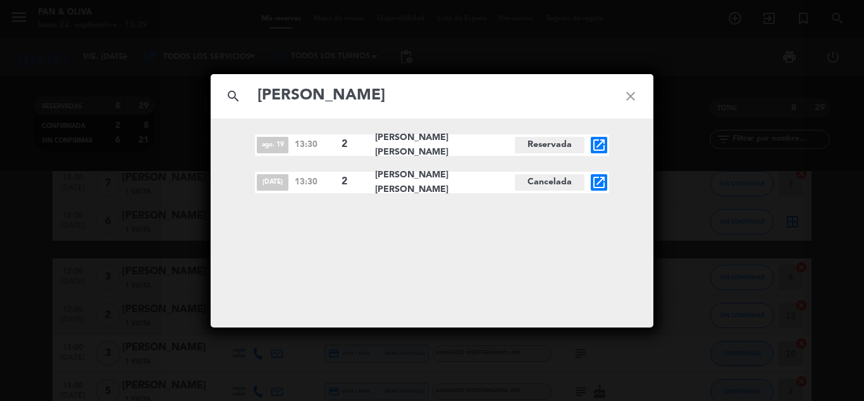  What do you see at coordinates (631, 96) in the screenshot?
I see `i: close` at bounding box center [631, 96].